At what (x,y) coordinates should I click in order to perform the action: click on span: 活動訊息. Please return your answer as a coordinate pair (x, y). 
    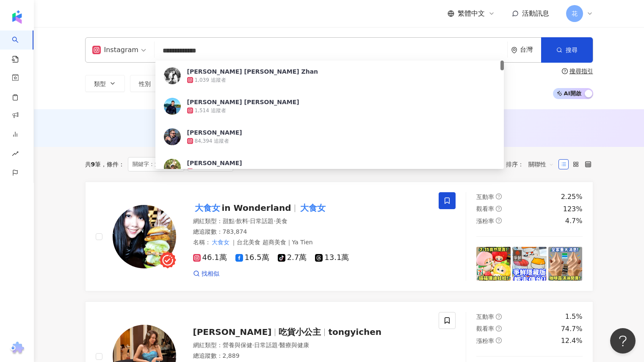
    Looking at the image, I should click on (535, 13).